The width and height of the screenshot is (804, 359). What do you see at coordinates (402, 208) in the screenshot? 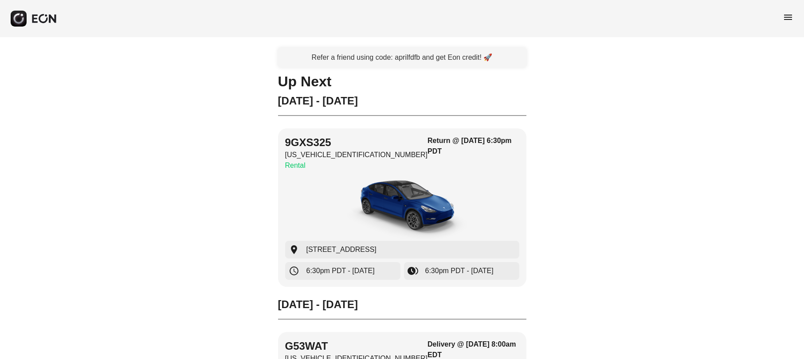
I see `img: car` at bounding box center [402, 208].